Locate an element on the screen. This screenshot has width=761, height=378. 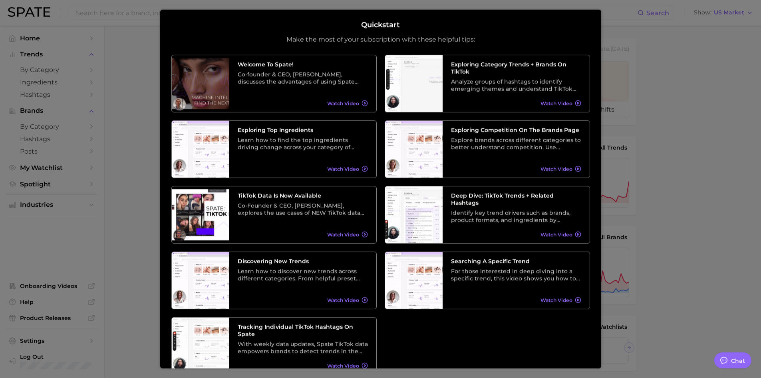
a: Discovering New TrendsLearn how to discover new trends across different categories. From helpful ... is located at coordinates (274, 280).